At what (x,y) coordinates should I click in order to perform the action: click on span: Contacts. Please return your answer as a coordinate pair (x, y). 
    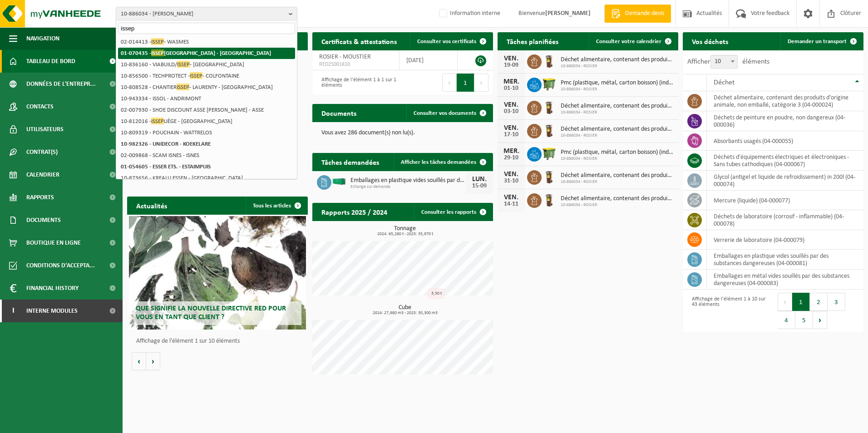
    Looking at the image, I should click on (40, 107).